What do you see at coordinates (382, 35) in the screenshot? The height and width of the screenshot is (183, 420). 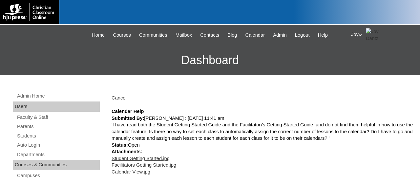 I see `div: Joy` at bounding box center [382, 35].